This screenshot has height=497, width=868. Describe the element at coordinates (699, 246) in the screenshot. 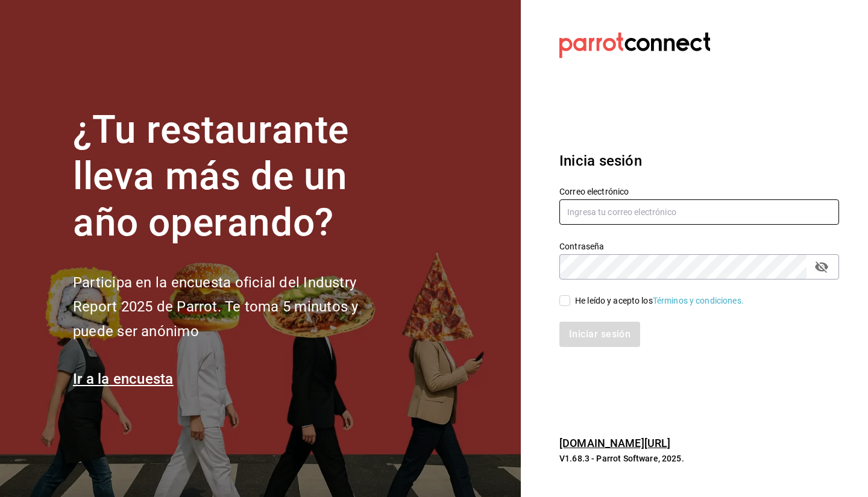

I see `label: Contraseña` at that location.